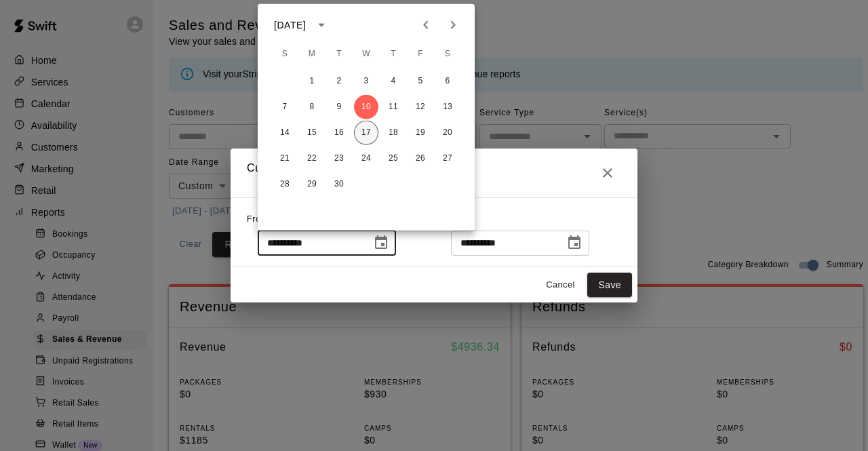 The image size is (868, 451). What do you see at coordinates (448, 81) in the screenshot?
I see `button: 6` at bounding box center [448, 81].